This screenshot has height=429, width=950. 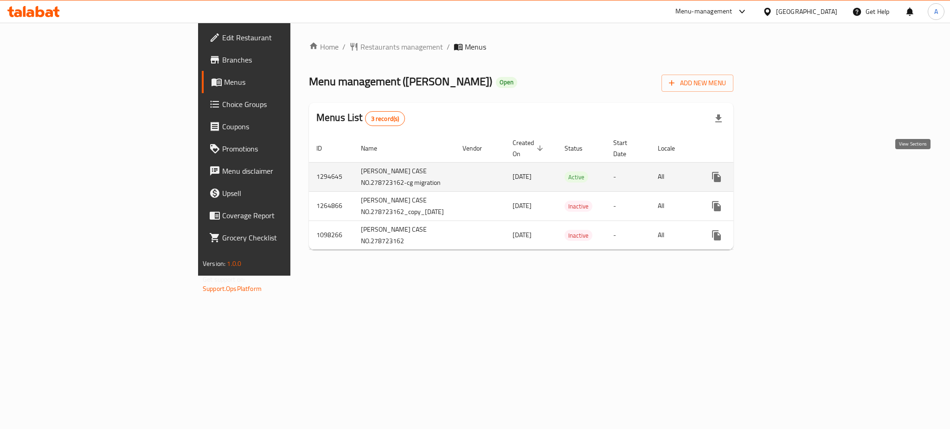 What do you see at coordinates (555, 192) in the screenshot?
I see `table: enhanced table` at bounding box center [555, 192].